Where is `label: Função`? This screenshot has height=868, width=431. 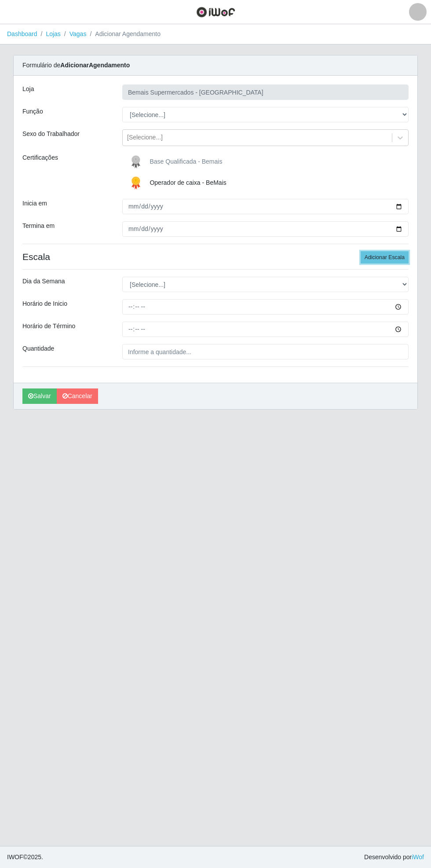
label: Função is located at coordinates (32, 111).